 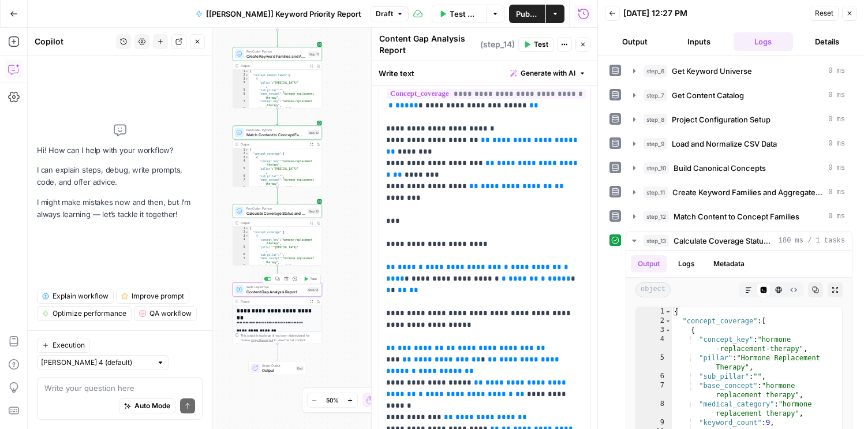 I want to click on div: 2, so click(x=654, y=321).